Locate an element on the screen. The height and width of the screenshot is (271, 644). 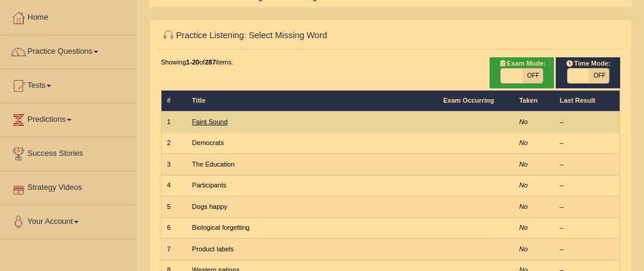
a: The Education is located at coordinates (213, 164).